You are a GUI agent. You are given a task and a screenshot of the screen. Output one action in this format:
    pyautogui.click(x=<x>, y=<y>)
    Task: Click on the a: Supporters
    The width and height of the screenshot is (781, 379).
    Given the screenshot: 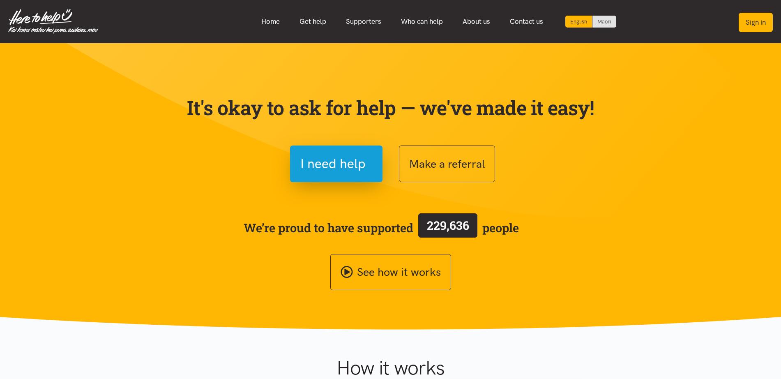 What is the action you would take?
    pyautogui.click(x=364, y=21)
    